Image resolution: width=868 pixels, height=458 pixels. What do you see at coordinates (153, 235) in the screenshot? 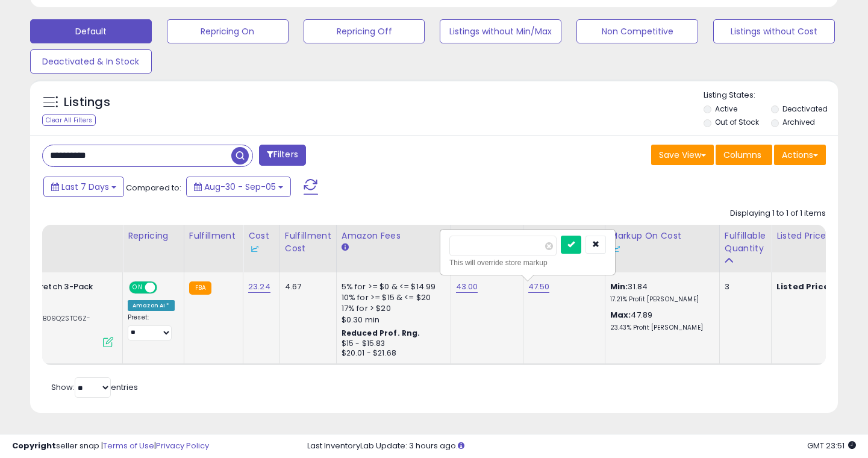
I see `div: Repricing` at bounding box center [153, 235].